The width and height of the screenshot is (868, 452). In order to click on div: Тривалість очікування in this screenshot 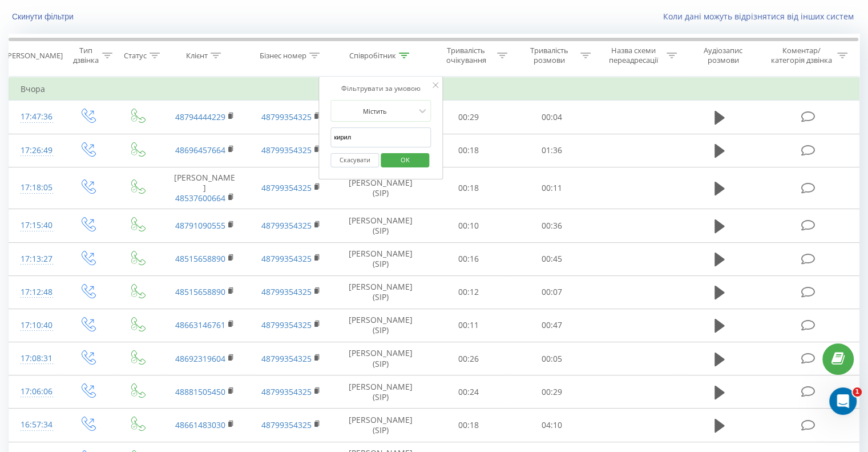, I will do `click(466, 55)`.